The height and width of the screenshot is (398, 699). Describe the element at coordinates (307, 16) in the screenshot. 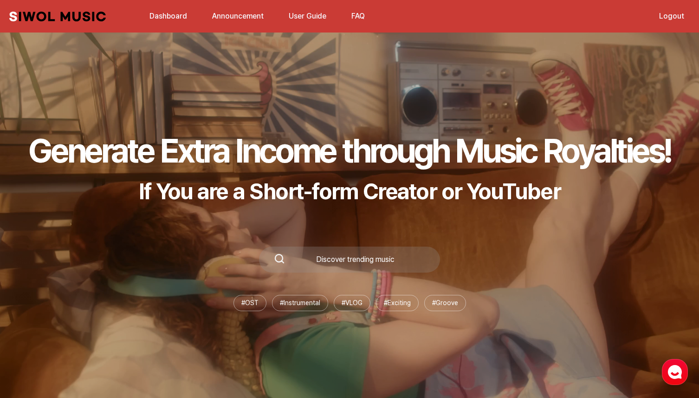

I see `a: User Guide` at that location.